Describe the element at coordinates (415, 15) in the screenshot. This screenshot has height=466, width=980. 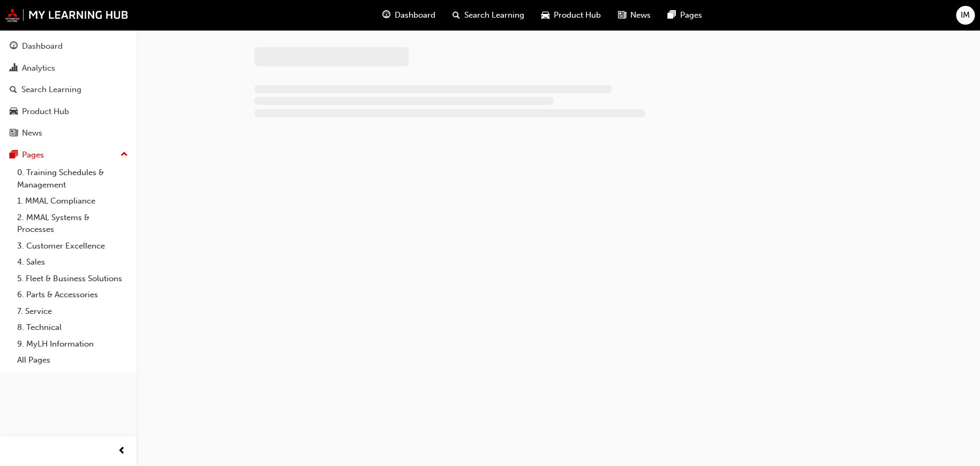
I see `span: Dashboard` at that location.